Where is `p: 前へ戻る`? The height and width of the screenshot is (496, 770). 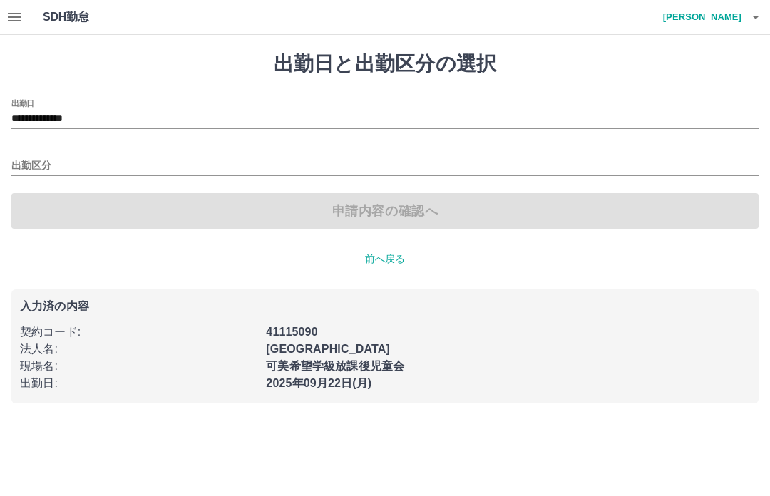
p: 前へ戻る is located at coordinates (385, 259).